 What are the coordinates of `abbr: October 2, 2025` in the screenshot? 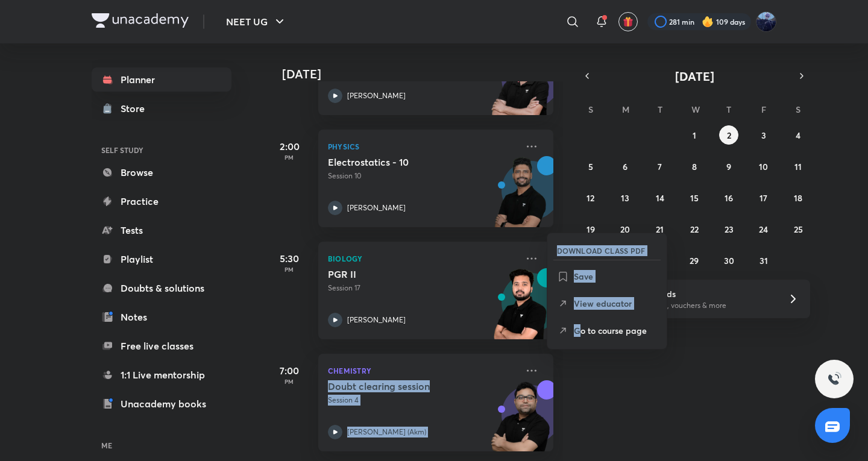 It's located at (728, 135).